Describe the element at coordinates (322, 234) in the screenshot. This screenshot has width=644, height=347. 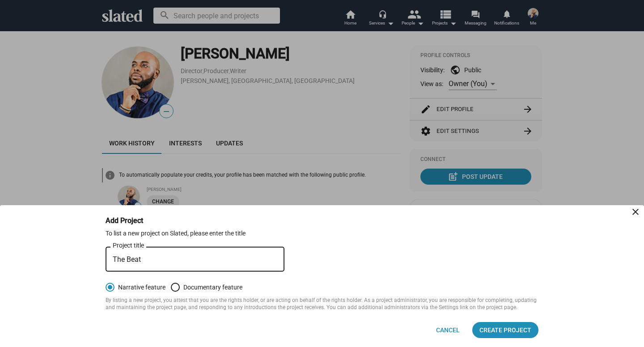
I see `div: To list a new project on Slated, please enter the title` at that location.